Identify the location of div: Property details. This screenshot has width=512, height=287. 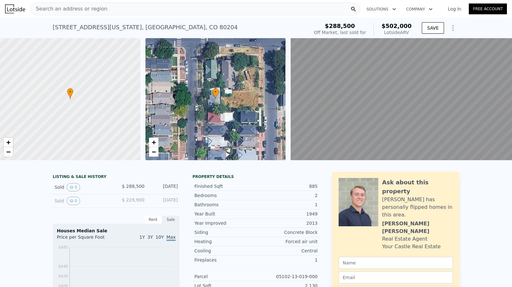
(256, 177).